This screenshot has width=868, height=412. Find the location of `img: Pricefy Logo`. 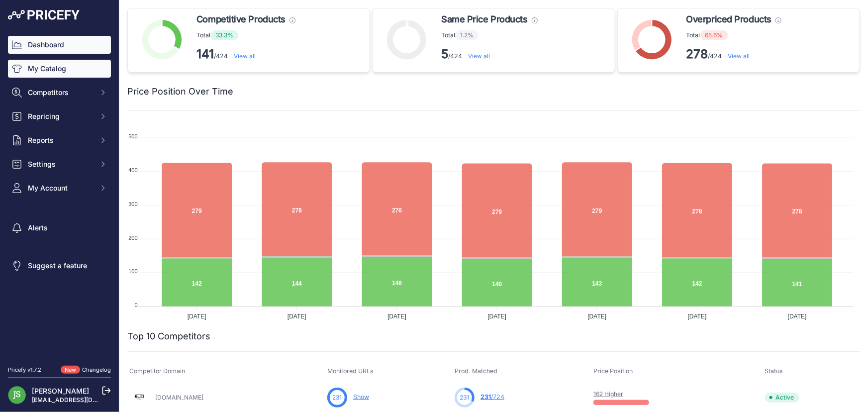

img: Pricefy Logo is located at coordinates (44, 15).